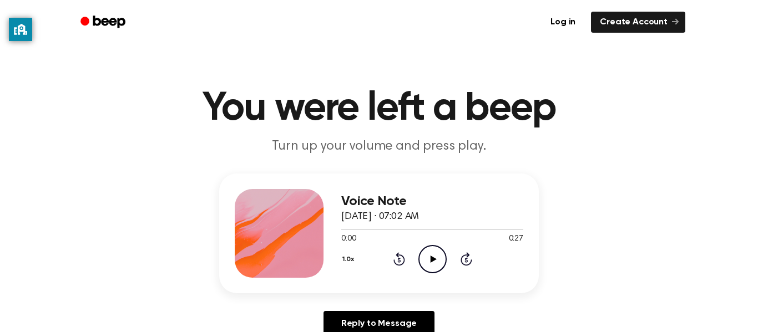 This screenshot has width=758, height=332. Describe the element at coordinates (563, 22) in the screenshot. I see `a: Log in` at that location.